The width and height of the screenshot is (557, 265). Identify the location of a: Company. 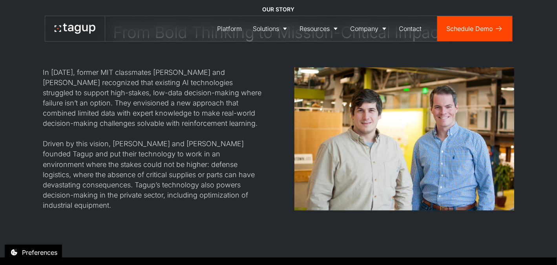
(369, 29).